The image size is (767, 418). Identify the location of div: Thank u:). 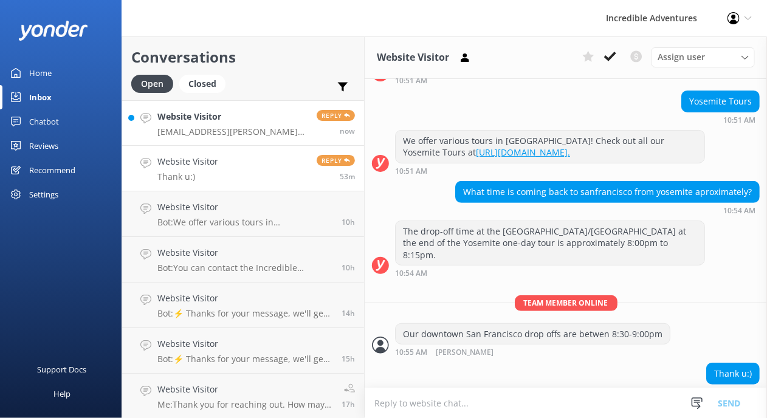
(733, 374).